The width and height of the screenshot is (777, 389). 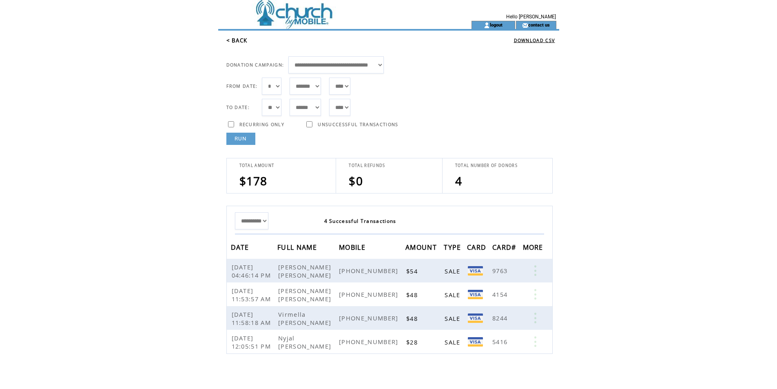 What do you see at coordinates (459, 181) in the screenshot?
I see `span: 4` at bounding box center [459, 181].